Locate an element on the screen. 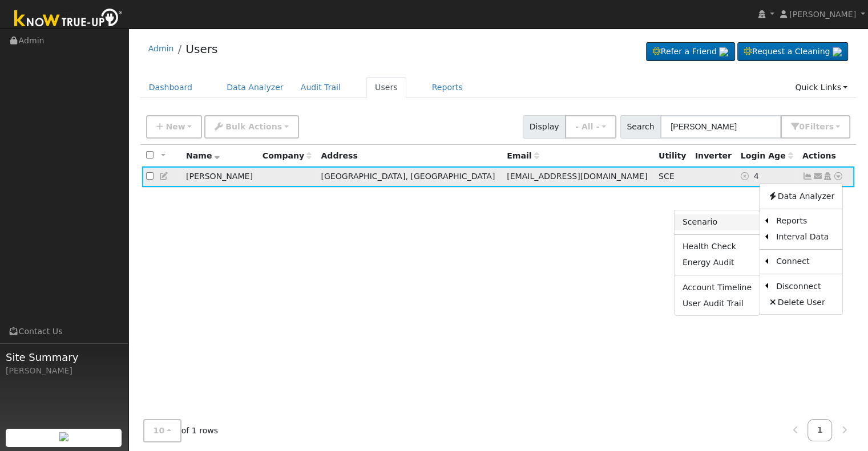  a: Health Check Report is located at coordinates (717, 247).